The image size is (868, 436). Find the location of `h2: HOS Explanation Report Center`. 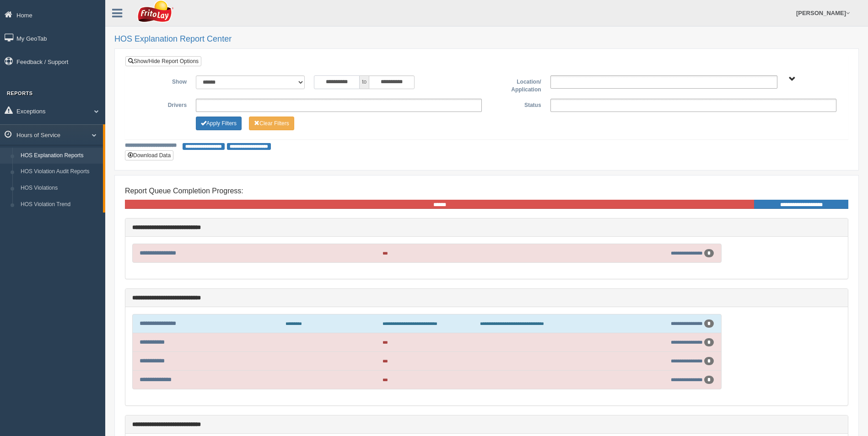

h2: HOS Explanation Report Center is located at coordinates (486, 39).